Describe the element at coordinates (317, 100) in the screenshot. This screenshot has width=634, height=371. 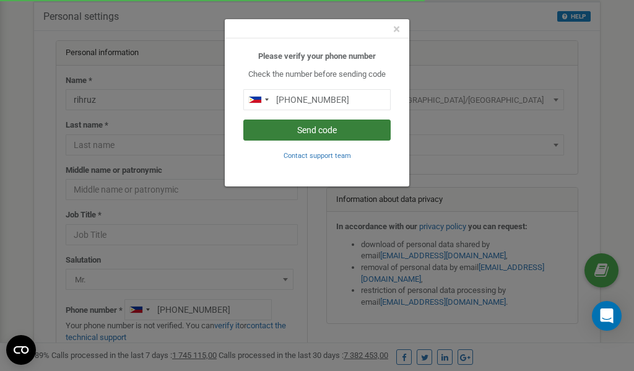
I see `input: 0905 123 4567` at that location.